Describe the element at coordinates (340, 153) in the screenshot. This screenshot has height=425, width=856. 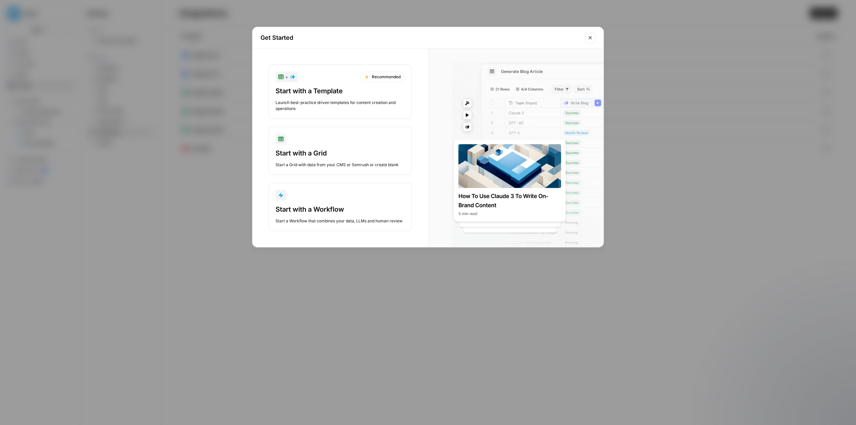
I see `div: Start with a Grid` at that location.